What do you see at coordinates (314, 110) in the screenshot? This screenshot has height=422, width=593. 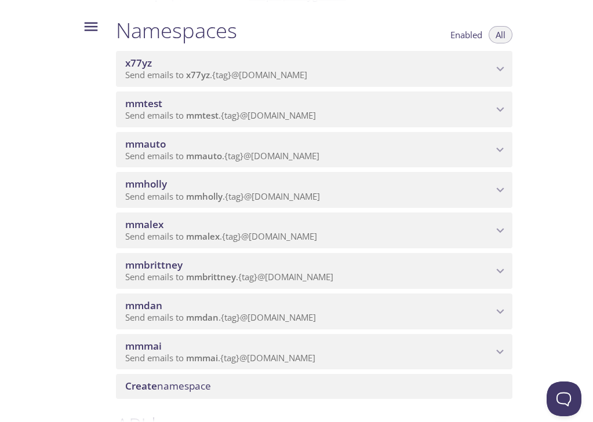 I see `div: mmtest namespace` at bounding box center [314, 110].